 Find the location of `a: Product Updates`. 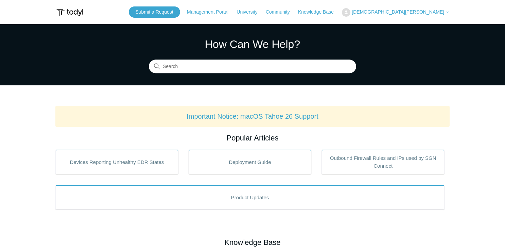

a: Product Updates is located at coordinates (250, 197).